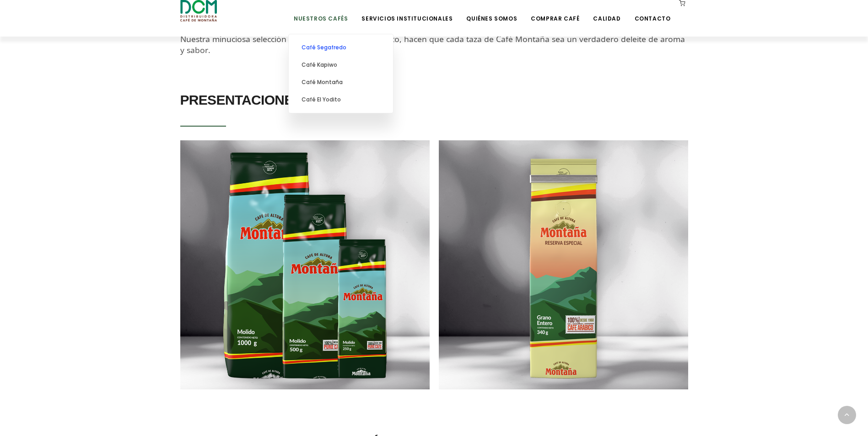 This screenshot has height=436, width=868. What do you see at coordinates (607, 12) in the screenshot?
I see `a: Calidad` at bounding box center [607, 12].